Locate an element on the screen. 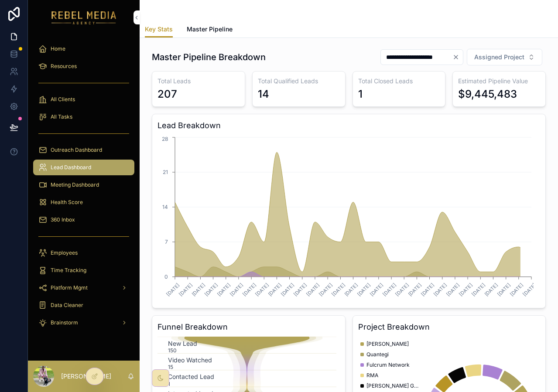  span: Brainstorm is located at coordinates (64, 322).